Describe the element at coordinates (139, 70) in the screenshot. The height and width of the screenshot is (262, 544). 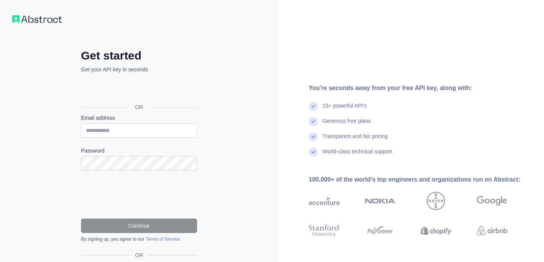
I see `p: Get your API key in seconds` at that location.